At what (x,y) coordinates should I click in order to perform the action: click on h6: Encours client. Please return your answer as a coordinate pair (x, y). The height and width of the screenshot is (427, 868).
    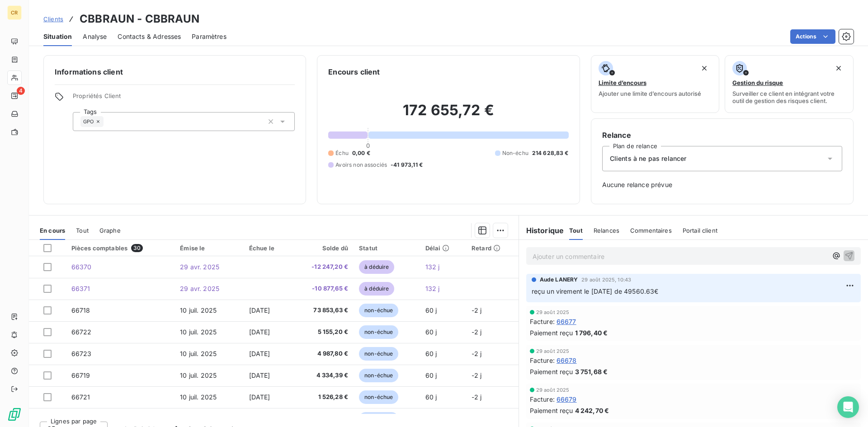
    Looking at the image, I should click on (354, 72).